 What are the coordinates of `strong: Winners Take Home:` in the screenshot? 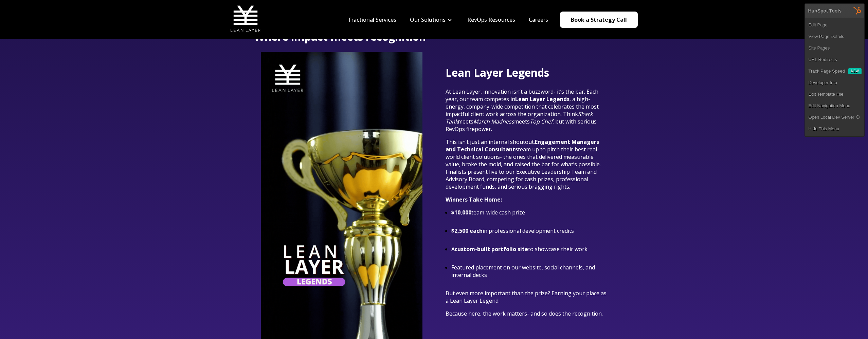 It's located at (474, 200).